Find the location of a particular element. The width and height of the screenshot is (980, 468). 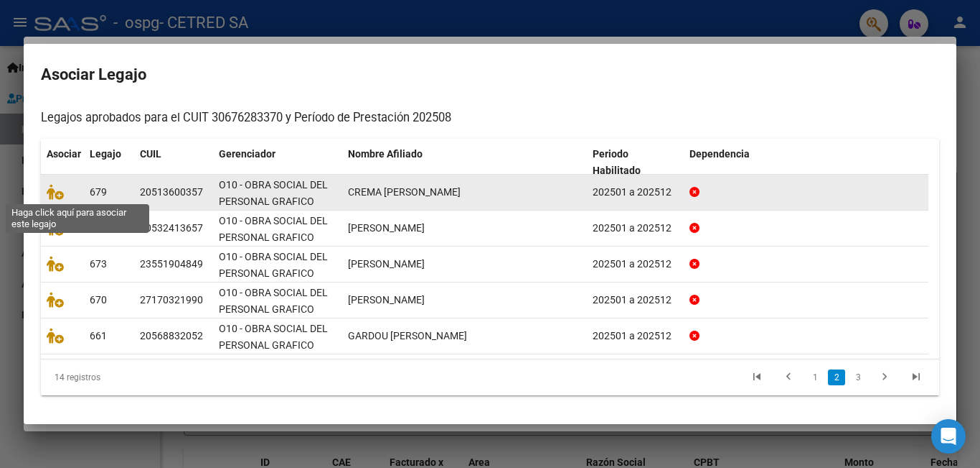

span: OLGUEA MATEO TIZIANO is located at coordinates (386, 264).